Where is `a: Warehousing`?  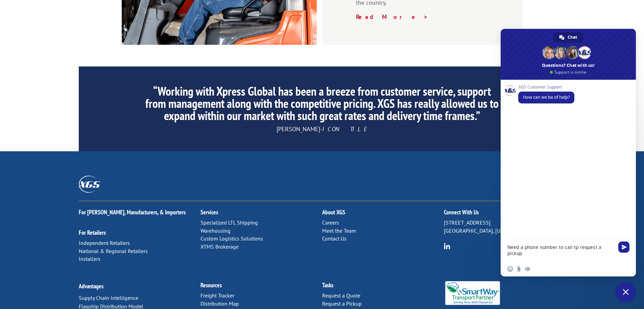
a: Warehousing is located at coordinates (216, 230).